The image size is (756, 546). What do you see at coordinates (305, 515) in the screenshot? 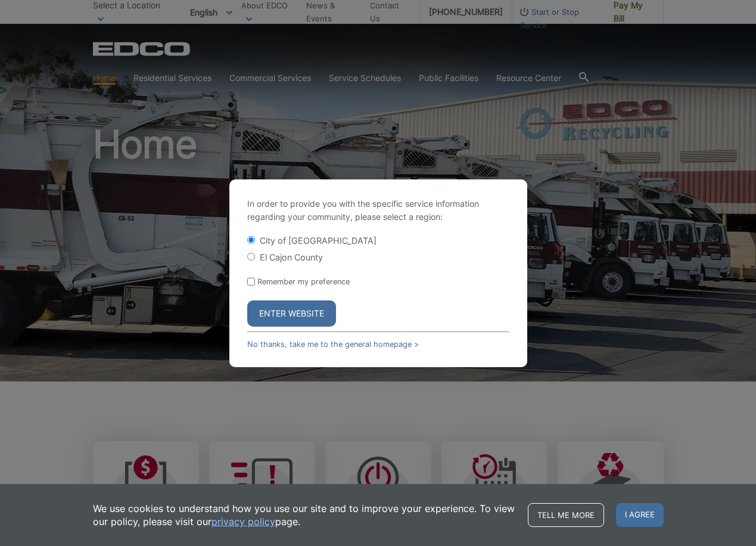
I see `p: We use cookies to understand how you use our site and to improve your experience. To view our pol...` at bounding box center [305, 515].